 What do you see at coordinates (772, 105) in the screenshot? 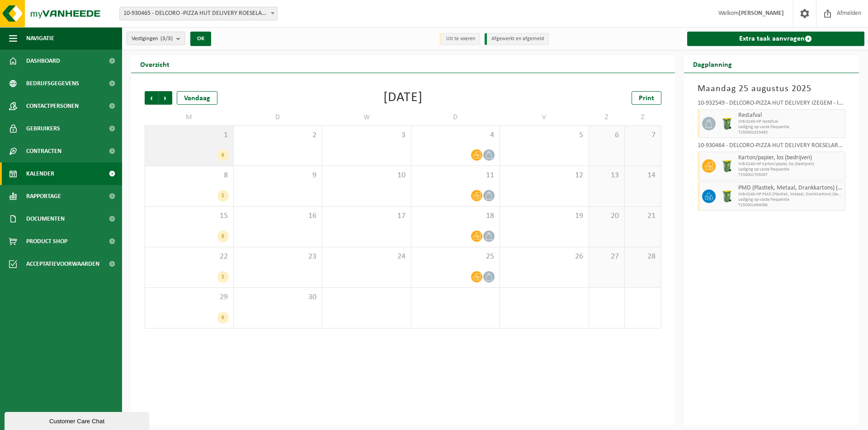
I see `div: 10-932549 - DELCORO-PIZZA HUT DELIVERY IZEGEM - IZEGEM` at bounding box center [772, 105].